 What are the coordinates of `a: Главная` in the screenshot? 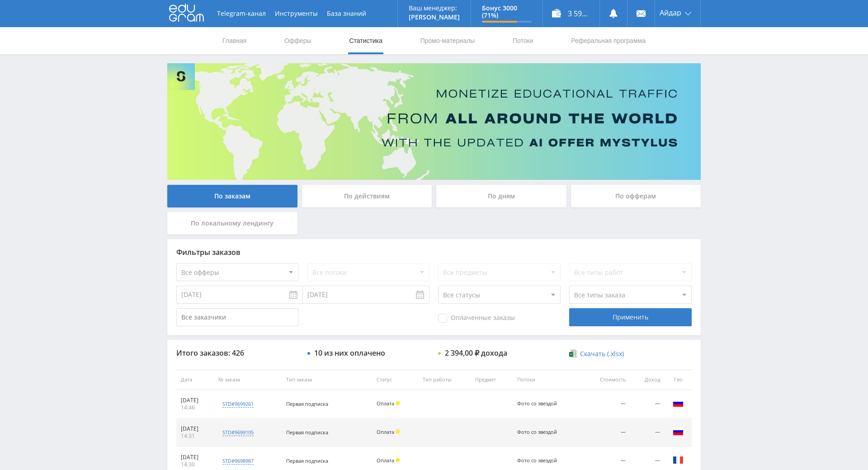 It's located at (235, 41).